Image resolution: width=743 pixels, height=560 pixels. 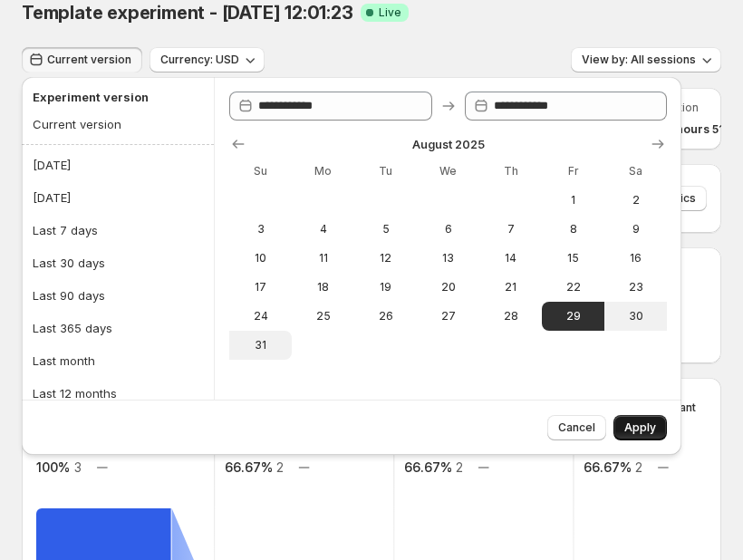 I want to click on button: Sunday August 31 2025, so click(x=260, y=345).